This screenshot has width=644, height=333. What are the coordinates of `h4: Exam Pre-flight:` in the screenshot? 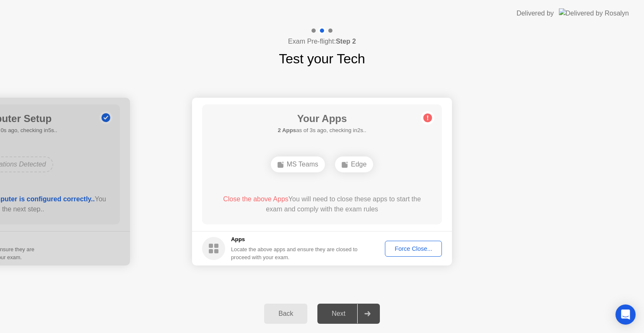 It's located at (322, 42).